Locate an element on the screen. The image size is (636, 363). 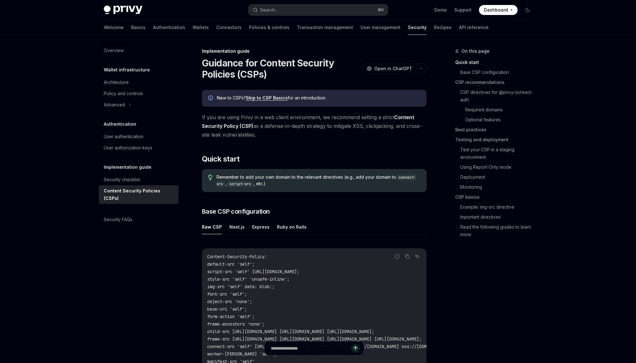
button: Ruby on Rails is located at coordinates (292, 227).